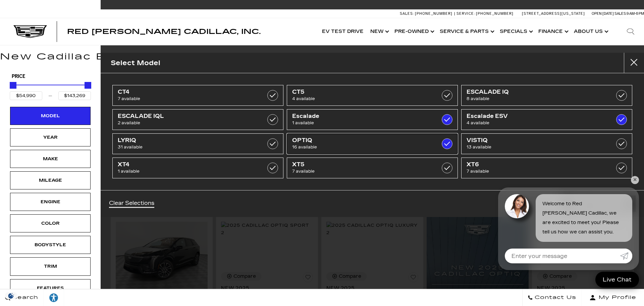  Describe the element at coordinates (74, 96) in the screenshot. I see `input: Maximum` at that location.